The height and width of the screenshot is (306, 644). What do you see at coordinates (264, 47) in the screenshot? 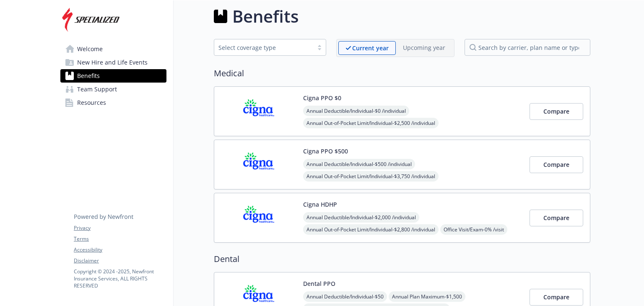
I see `div: Select coverage type` at bounding box center [264, 47].